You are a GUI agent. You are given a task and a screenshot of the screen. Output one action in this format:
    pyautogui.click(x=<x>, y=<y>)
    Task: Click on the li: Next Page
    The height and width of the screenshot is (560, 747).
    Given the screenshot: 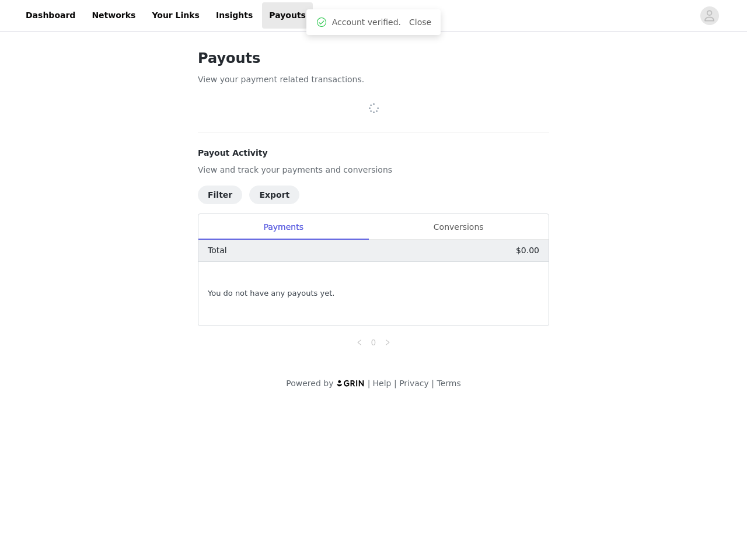 What is the action you would take?
    pyautogui.click(x=387, y=342)
    